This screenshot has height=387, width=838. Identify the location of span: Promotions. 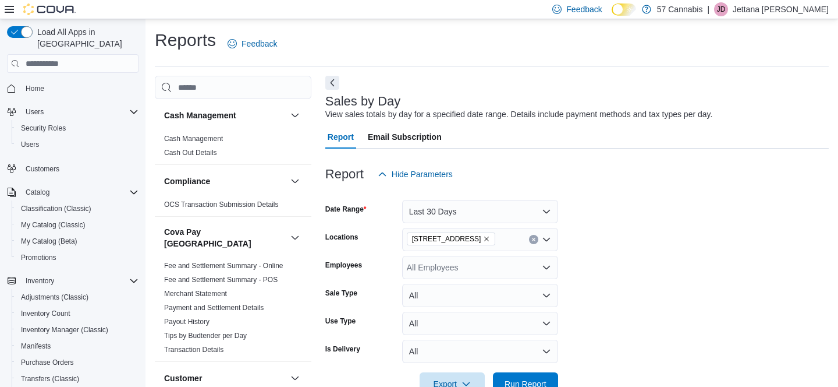
(77, 257).